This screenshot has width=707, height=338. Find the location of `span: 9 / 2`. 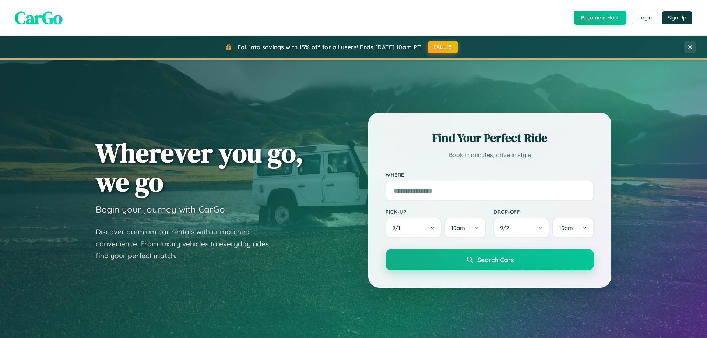

span: 9 / 2 is located at coordinates (506, 228).